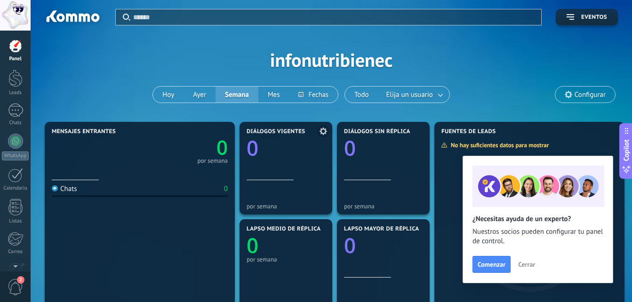 The image size is (632, 302). Describe the element at coordinates (274, 95) in the screenshot. I see `button: Mes` at that location.